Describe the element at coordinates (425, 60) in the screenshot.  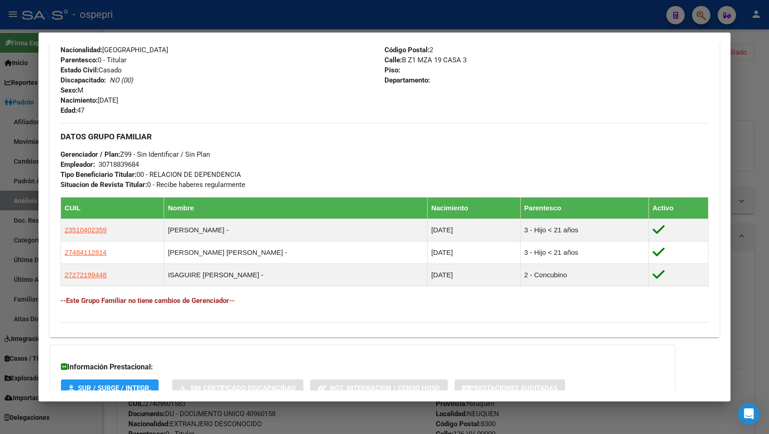
I see `span: B Z1 MZA 19 CASA 3` at that location.